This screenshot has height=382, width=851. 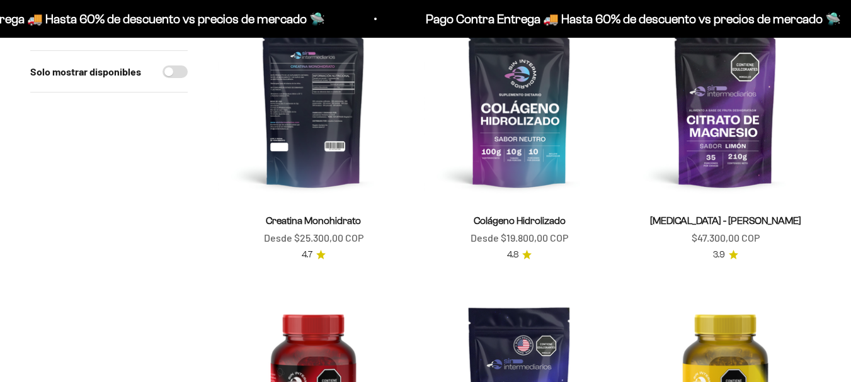 I want to click on span: 4.7, so click(x=307, y=255).